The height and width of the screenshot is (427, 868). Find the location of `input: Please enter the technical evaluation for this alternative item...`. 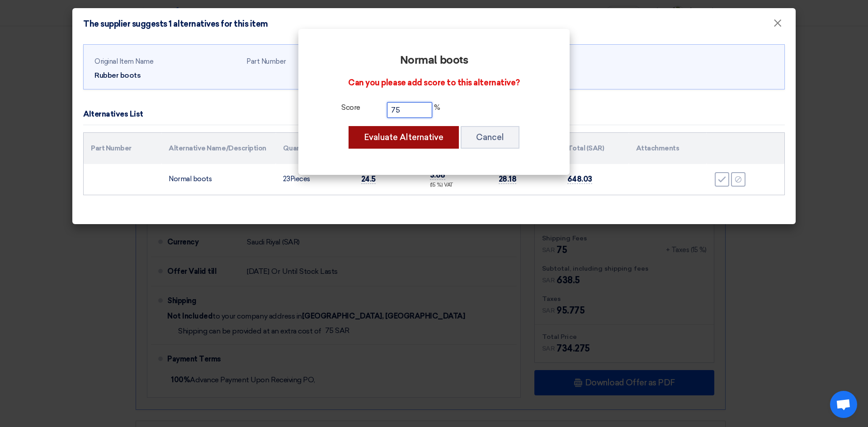

input: Please enter the technical evaluation for this alternative item... is located at coordinates (410, 110).